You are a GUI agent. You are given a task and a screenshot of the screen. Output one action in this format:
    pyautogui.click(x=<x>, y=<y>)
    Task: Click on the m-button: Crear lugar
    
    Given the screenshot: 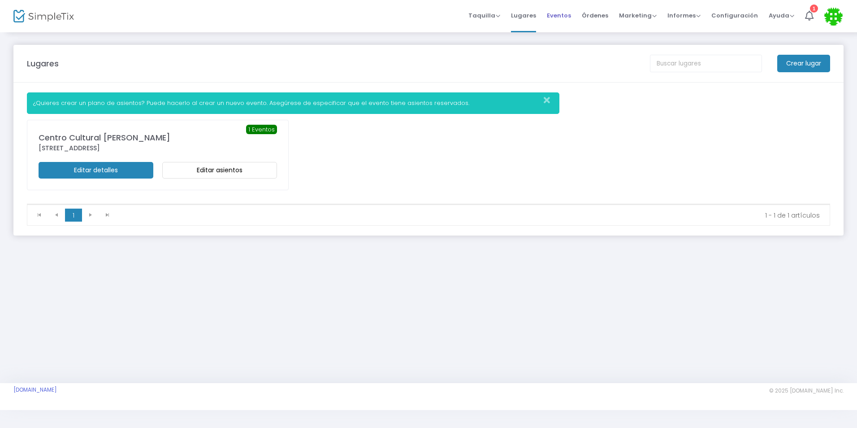 What is the action you would take?
    pyautogui.click(x=804, y=63)
    